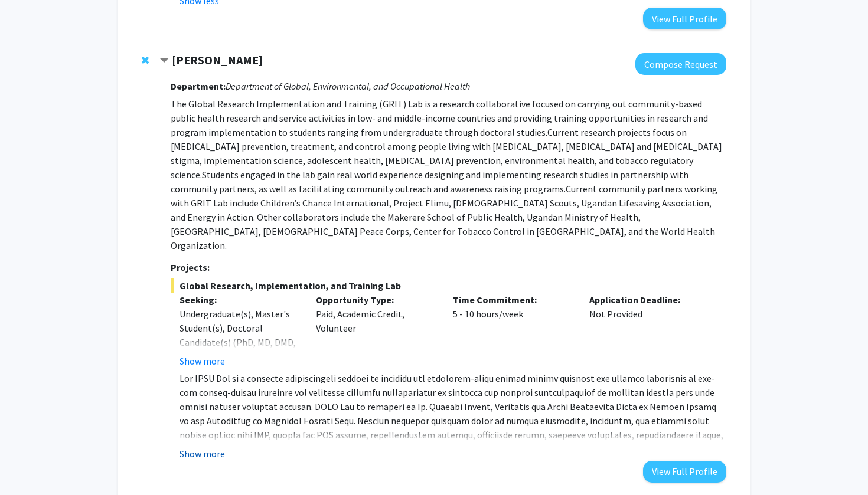 This screenshot has height=495, width=868. What do you see at coordinates (430, 182) in the screenshot?
I see `span: Students engaged in the lab gain real world experience designing and implementing research studie...` at bounding box center [430, 182].